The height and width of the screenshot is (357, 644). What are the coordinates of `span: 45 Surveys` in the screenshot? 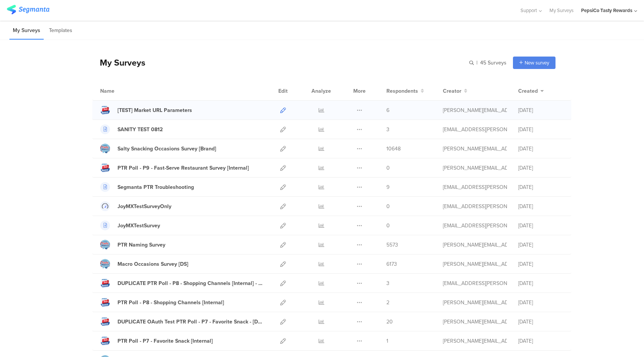 It's located at (493, 62).